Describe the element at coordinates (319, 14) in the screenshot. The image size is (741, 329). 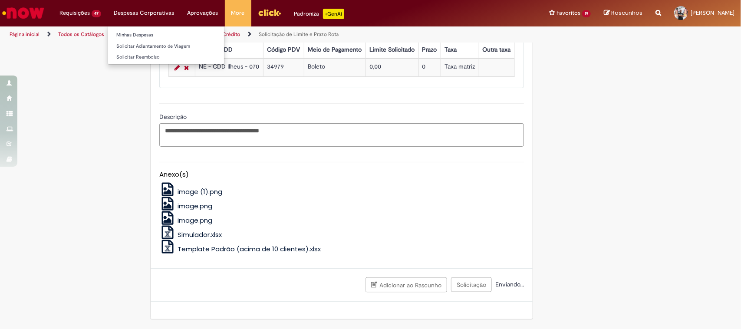
I see `div: Padroniza` at that location.